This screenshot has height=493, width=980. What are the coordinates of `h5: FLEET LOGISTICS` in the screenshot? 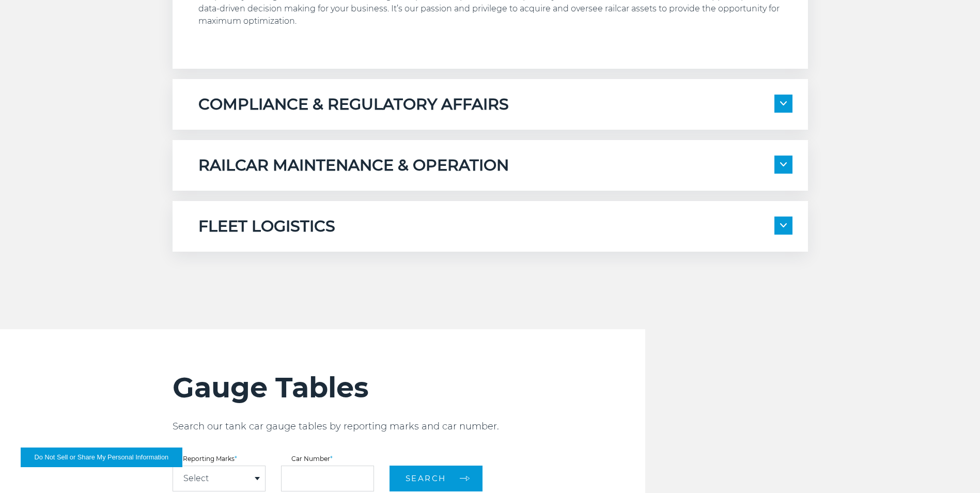 It's located at (266, 226).